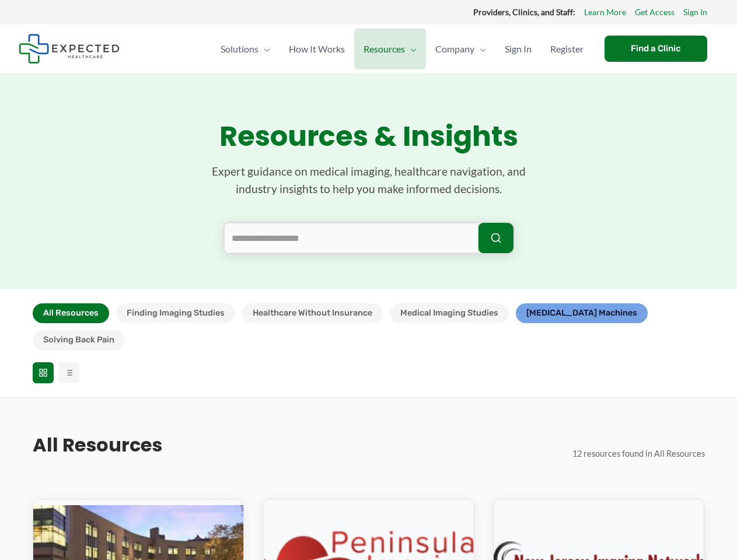  What do you see at coordinates (369, 181) in the screenshot?
I see `p: Expert guidance on medical imaging, healthcare navigation, and industry insights to help you make...` at bounding box center [369, 181].